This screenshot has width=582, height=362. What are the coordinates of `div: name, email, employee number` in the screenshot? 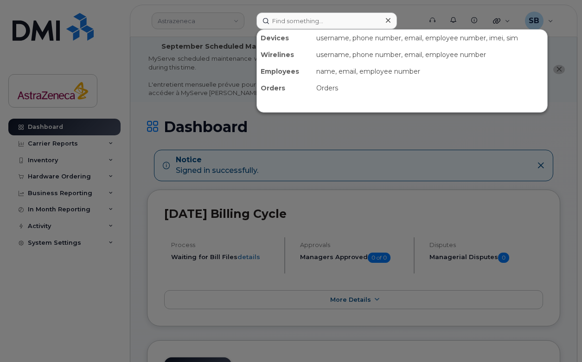 It's located at (430, 71).